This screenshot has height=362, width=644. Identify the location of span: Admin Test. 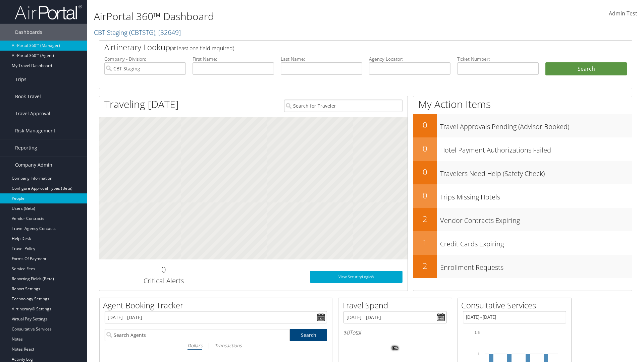
(623, 13).